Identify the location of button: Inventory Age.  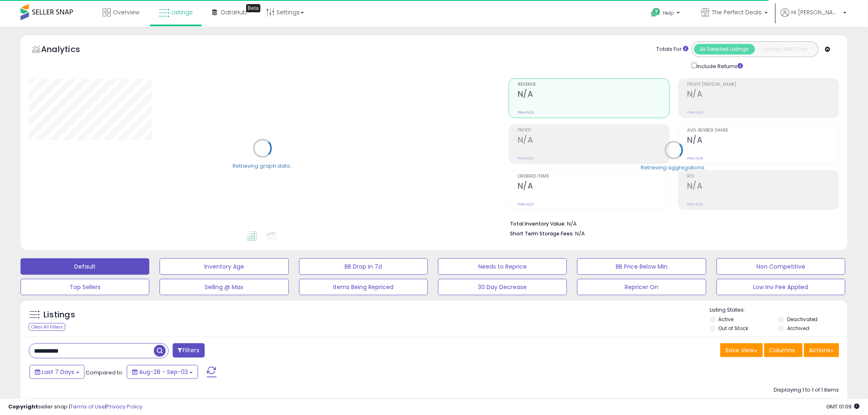
(224, 267).